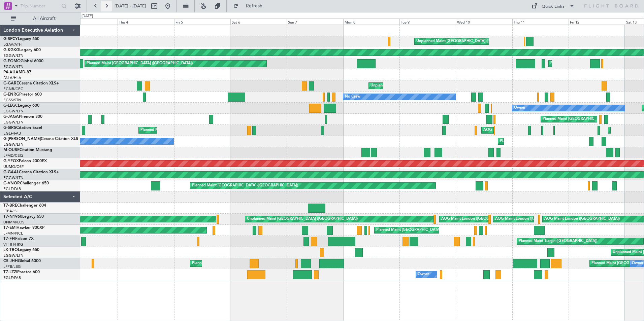 The height and width of the screenshot is (321, 644). What do you see at coordinates (25, 161) in the screenshot?
I see `a: G-YFOXFalcon 2000EX` at bounding box center [25, 161].